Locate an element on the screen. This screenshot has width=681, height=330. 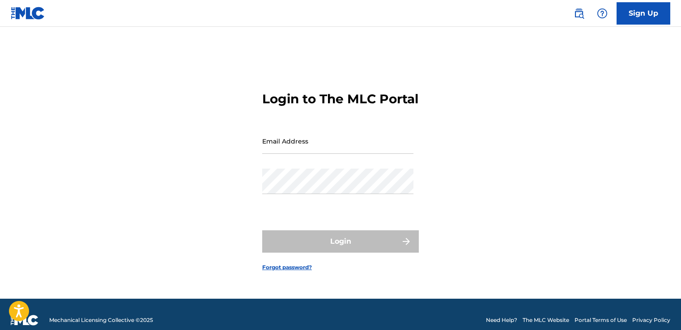
a: Portal Terms of Use is located at coordinates (600, 320).